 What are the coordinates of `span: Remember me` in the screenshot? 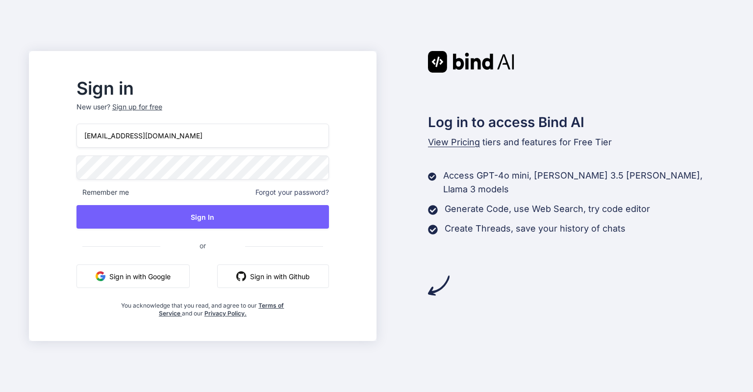 It's located at (103, 192).